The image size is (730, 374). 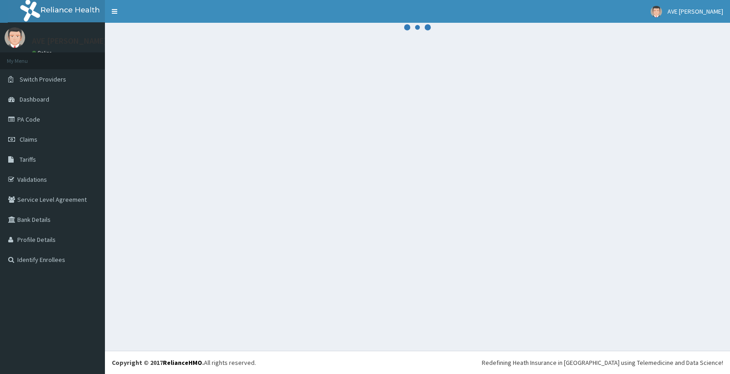 I want to click on a: Online, so click(x=43, y=53).